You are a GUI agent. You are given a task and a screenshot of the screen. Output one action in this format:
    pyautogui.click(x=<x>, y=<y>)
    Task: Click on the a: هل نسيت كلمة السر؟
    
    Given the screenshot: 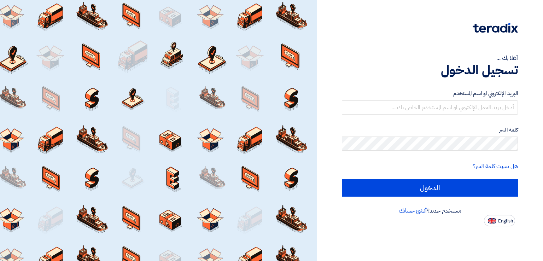 What is the action you would take?
    pyautogui.click(x=495, y=166)
    